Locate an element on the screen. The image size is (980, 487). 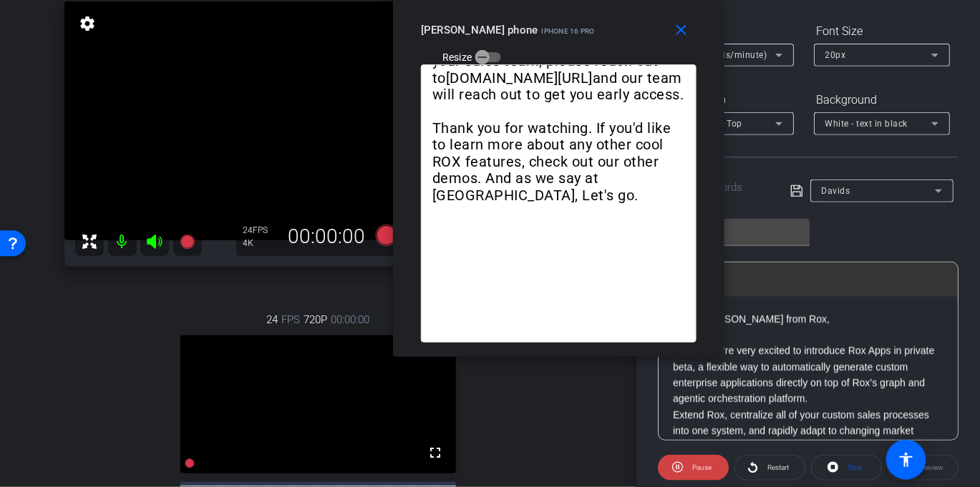
span: iPhone 16 Pro is located at coordinates (568, 31).